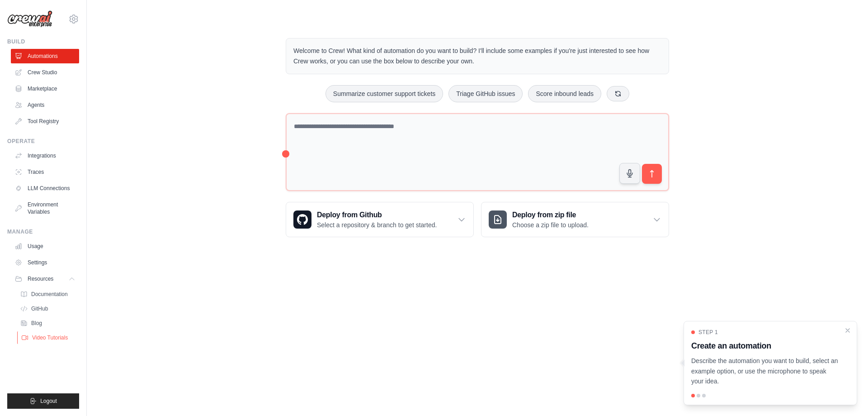 This screenshot has height=416, width=868. I want to click on p: Choose a zip file to upload., so click(550, 225).